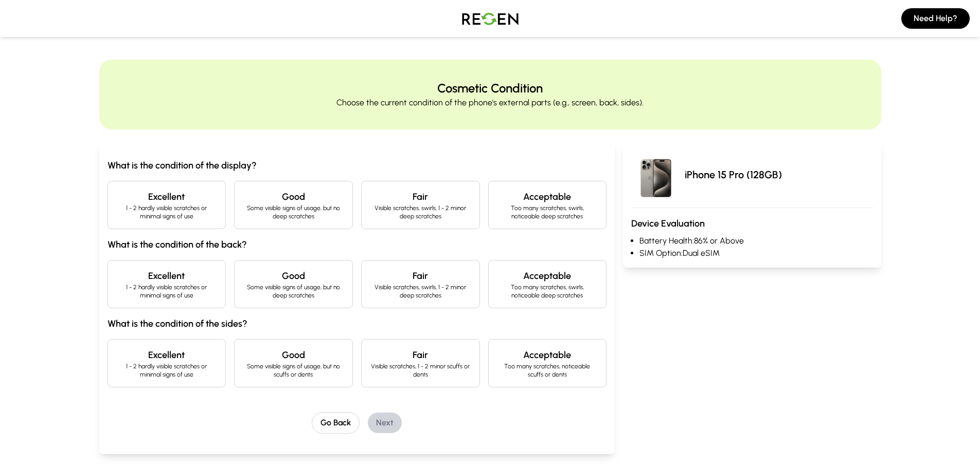 This screenshot has width=980, height=468. I want to click on li: Battery Health: 86% or Above, so click(756, 241).